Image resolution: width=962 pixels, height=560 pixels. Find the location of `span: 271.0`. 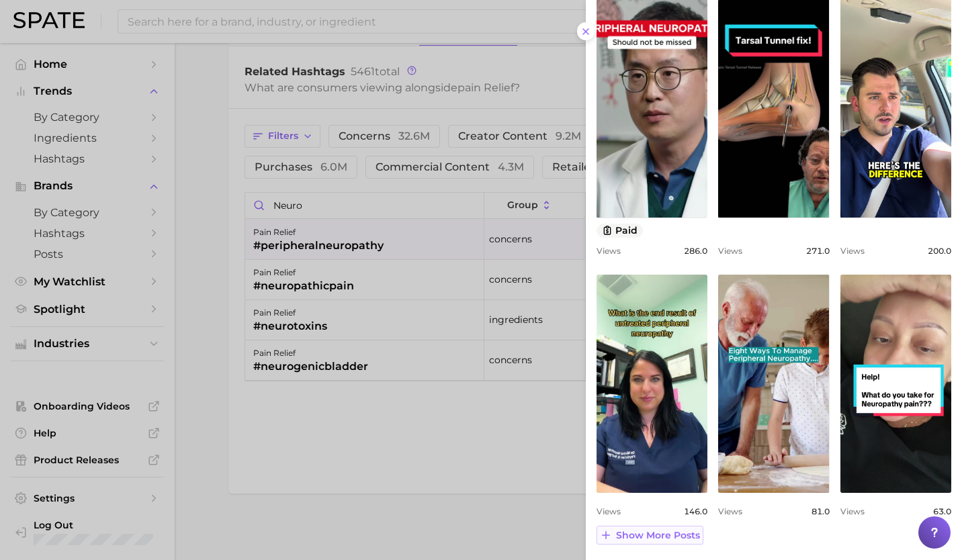

span: 271.0 is located at coordinates (817, 251).